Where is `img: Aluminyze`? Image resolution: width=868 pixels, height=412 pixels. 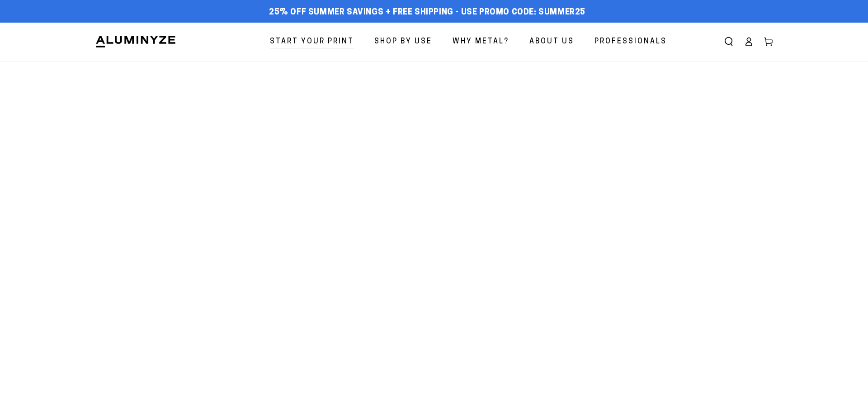
img: Aluminyze is located at coordinates (135, 42).